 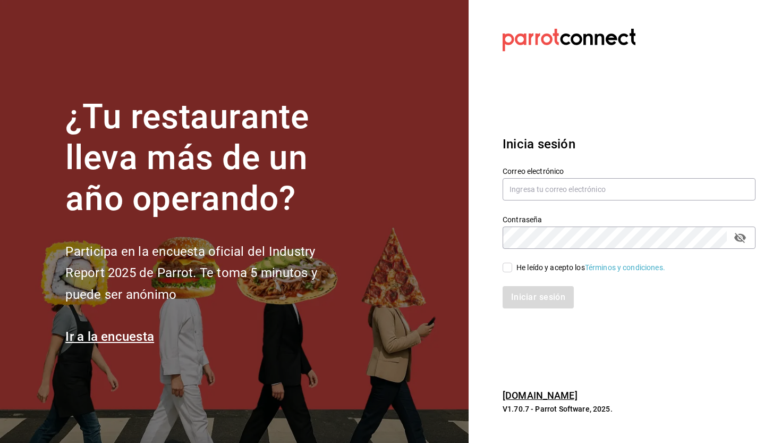 What do you see at coordinates (209, 158) in the screenshot?
I see `h1: ¿Tu restaurante lleva más de un año operando?` at bounding box center [209, 158].